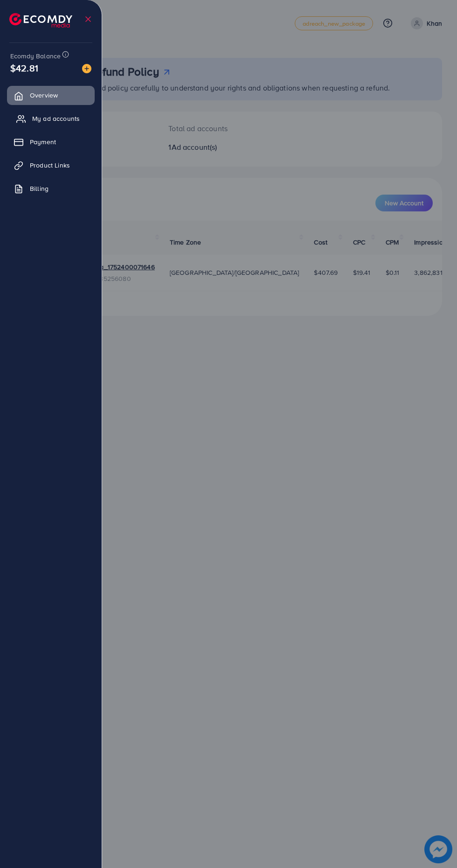 The image size is (457, 868). What do you see at coordinates (41, 20) in the screenshot?
I see `img: logo` at bounding box center [41, 20].